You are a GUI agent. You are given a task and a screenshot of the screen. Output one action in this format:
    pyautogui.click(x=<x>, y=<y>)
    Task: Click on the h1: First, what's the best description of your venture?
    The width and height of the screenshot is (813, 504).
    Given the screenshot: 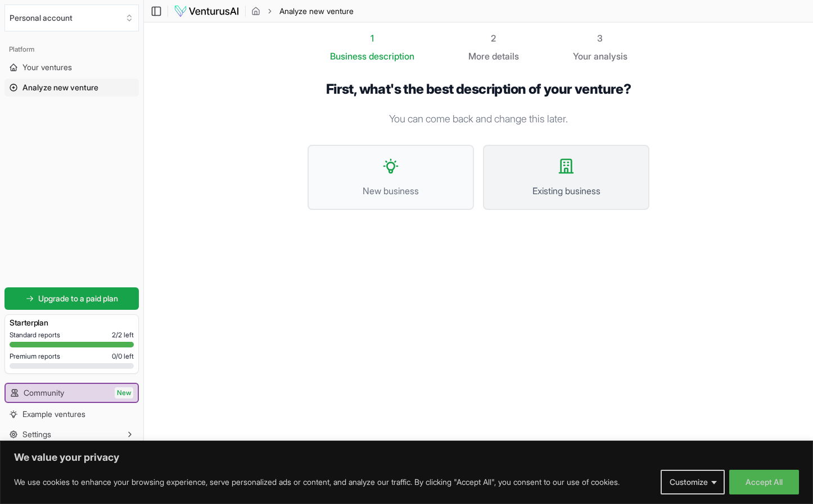 What is the action you would take?
    pyautogui.click(x=479, y=89)
    